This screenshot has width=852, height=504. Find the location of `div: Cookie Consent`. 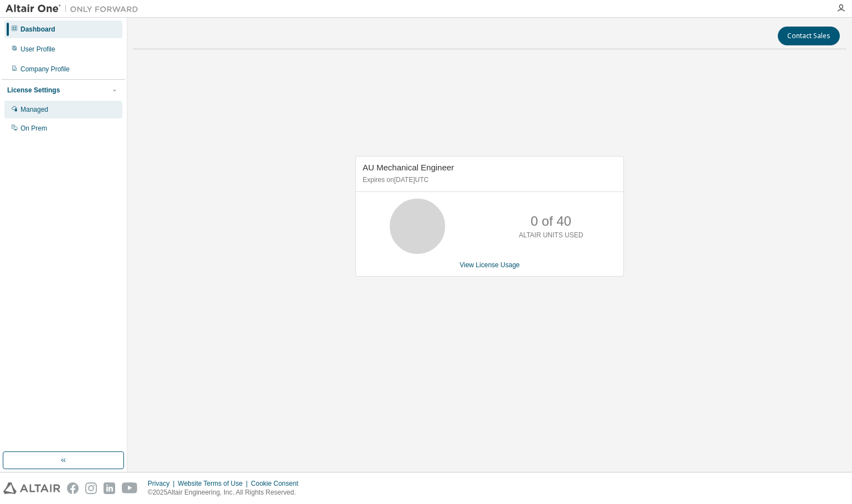

div: Cookie Consent is located at coordinates (277, 484).